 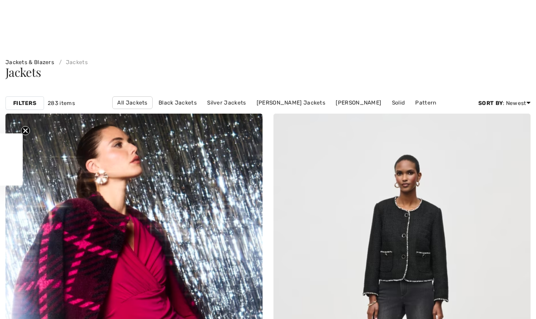 What do you see at coordinates (426, 103) in the screenshot?
I see `a: Pattern` at bounding box center [426, 103].